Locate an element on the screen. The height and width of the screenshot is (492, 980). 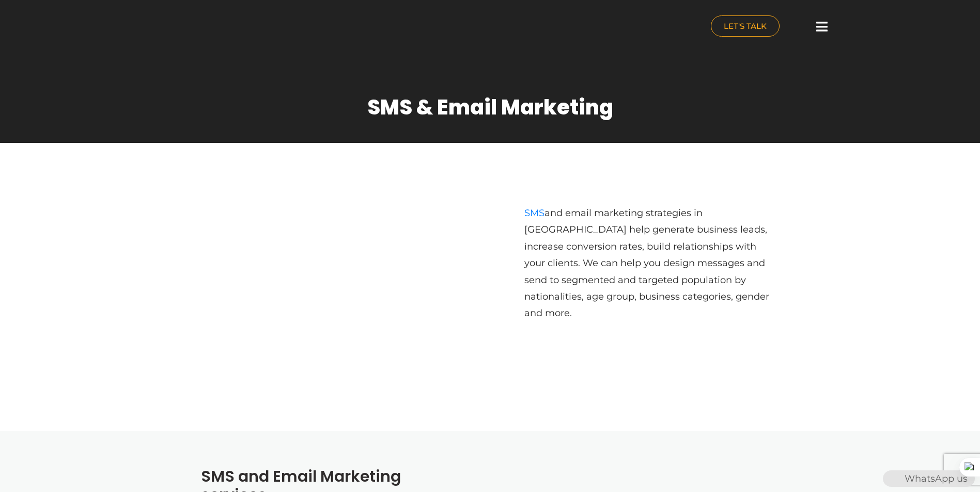
a: WhatsAppWhatsApp us is located at coordinates (929, 479).